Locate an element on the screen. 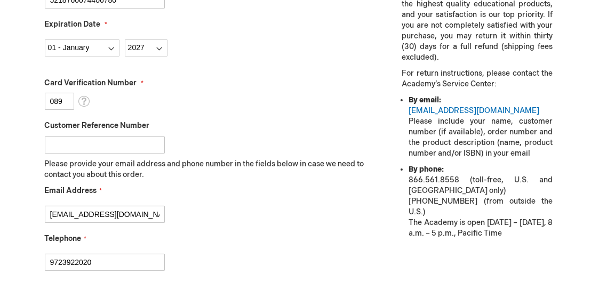 The width and height of the screenshot is (599, 298). span: Expiration Date is located at coordinates (73, 24).